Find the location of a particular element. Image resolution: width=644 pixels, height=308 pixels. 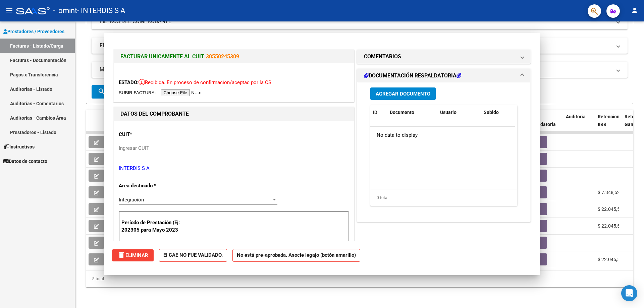

mat-icon: search is located at coordinates (101, 91).